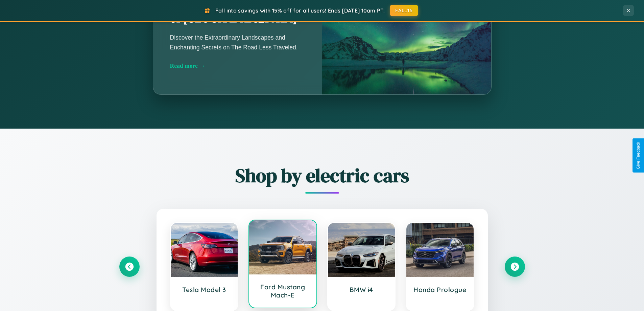  I want to click on div: Give Feedback, so click(638, 155).